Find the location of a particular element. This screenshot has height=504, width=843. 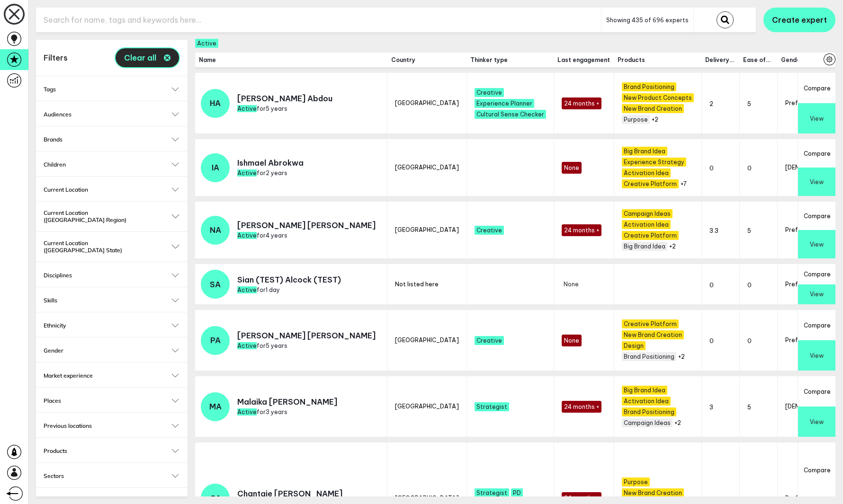

span: PA is located at coordinates (216, 340).